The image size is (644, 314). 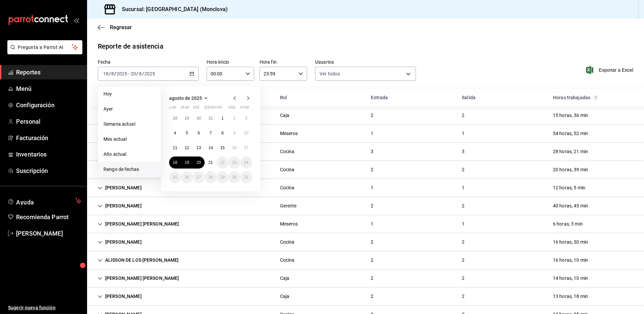 I want to click on abbr: 3 de agosto de 2025, so click(x=246, y=118).